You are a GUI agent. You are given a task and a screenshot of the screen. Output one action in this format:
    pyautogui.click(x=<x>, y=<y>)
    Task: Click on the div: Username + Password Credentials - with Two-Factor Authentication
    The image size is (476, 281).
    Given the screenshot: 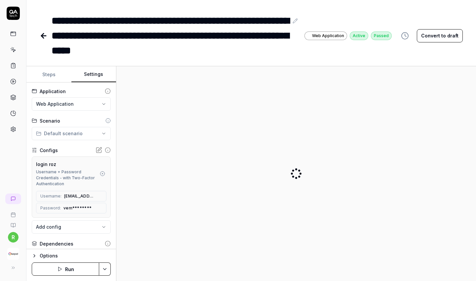 What is the action you would take?
    pyautogui.click(x=67, y=178)
    